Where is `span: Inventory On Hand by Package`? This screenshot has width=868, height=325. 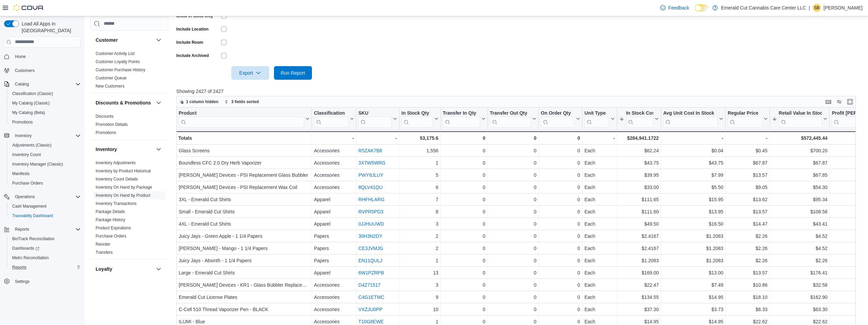 span: Inventory On Hand by Package is located at coordinates (124, 188).